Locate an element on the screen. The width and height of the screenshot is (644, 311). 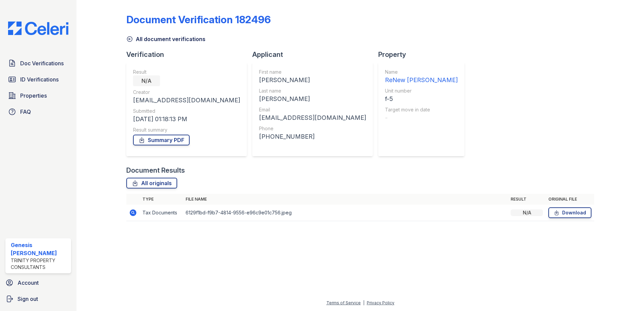
div: Submitted is located at coordinates (187, 111).